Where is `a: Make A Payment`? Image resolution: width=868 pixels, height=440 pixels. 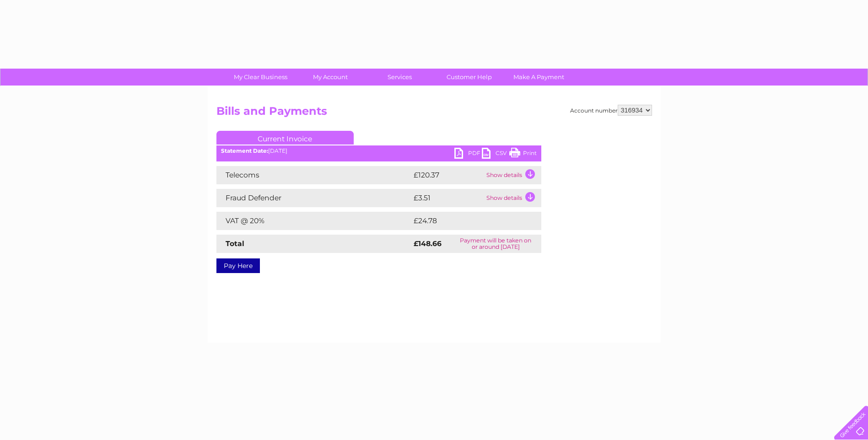
a: Make A Payment is located at coordinates (539, 77).